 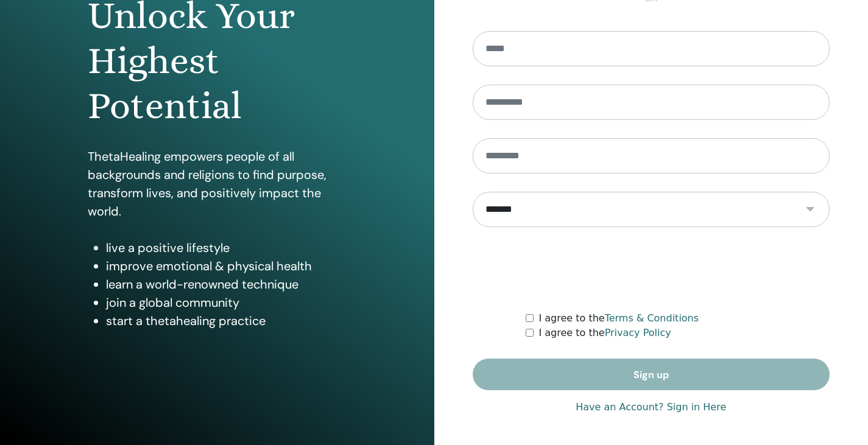 What do you see at coordinates (226, 321) in the screenshot?
I see `li: start a thetahealing practice` at bounding box center [226, 321].